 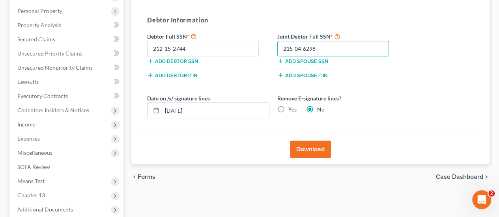 I want to click on a: Unsecured Nonpriority Claims, so click(x=67, y=68).